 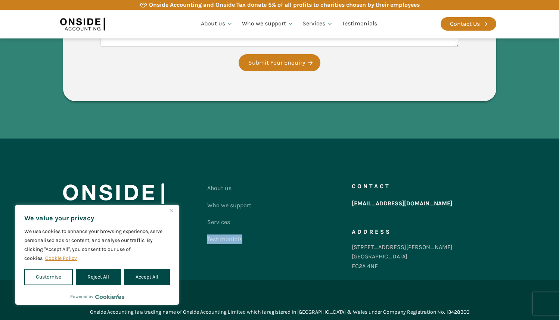 I want to click on button: Close, so click(x=171, y=211).